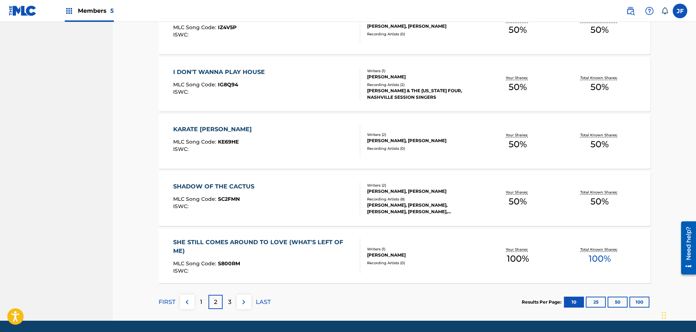 Image resolution: width=696 pixels, height=332 pixels. I want to click on div: Help, so click(650, 11).